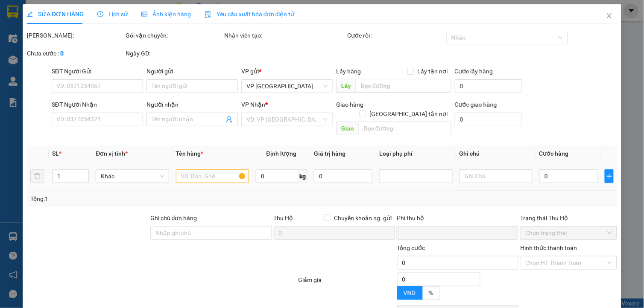 Image resolution: width=644 pixels, height=308 pixels. Describe the element at coordinates (100, 14) in the screenshot. I see `span: clock-circle` at that location.